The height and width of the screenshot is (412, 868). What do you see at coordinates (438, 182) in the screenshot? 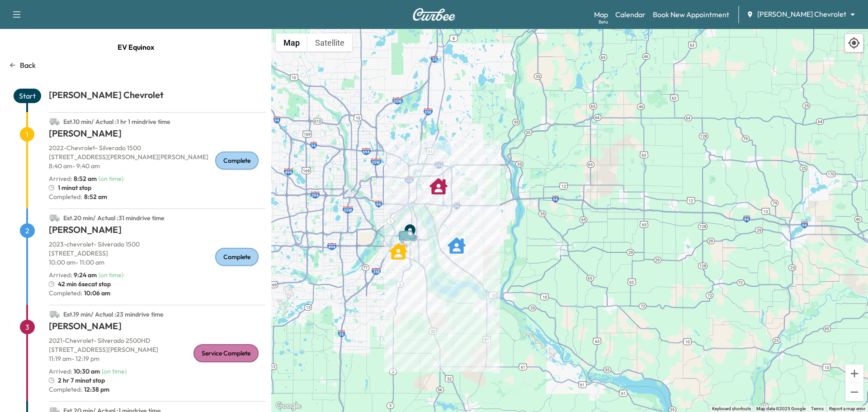
I see `gmp-advanced-marker: Andrew Jones` at bounding box center [438, 182].